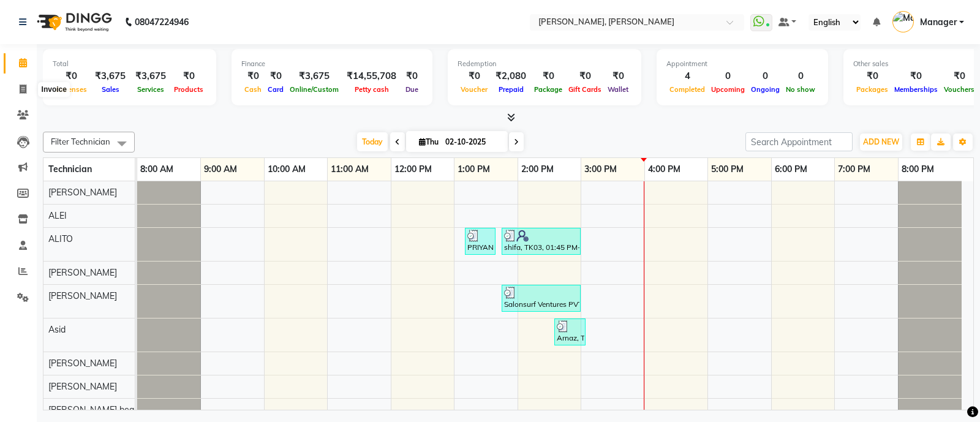 The height and width of the screenshot is (422, 980). Describe the element at coordinates (791, 169) in the screenshot. I see `a: 6:00 PM` at that location.